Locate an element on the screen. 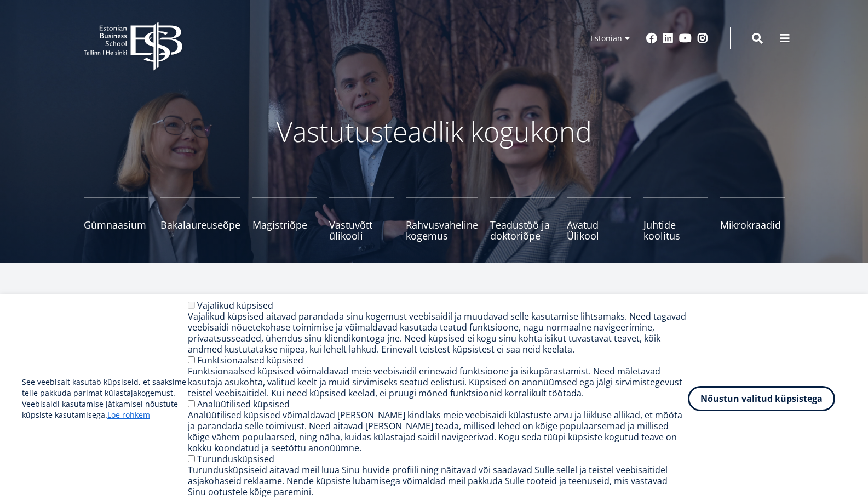 Image resolution: width=868 pixels, height=500 pixels. a: Bakalaureuseõpe is located at coordinates (201, 219).